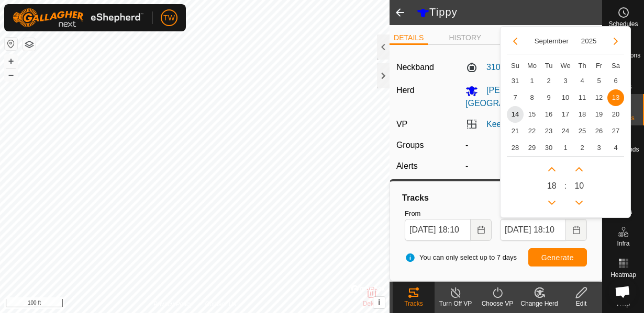 This screenshot has height=313, width=644. I want to click on td: 14, so click(515, 115).